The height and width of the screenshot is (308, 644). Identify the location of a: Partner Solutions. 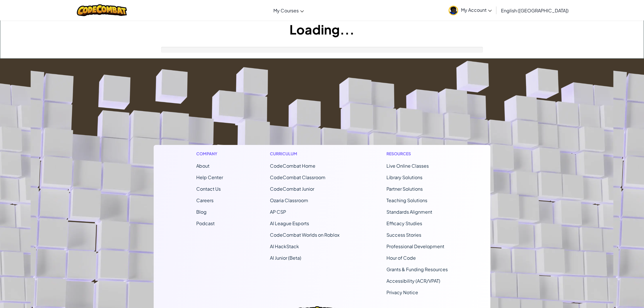
(405, 188).